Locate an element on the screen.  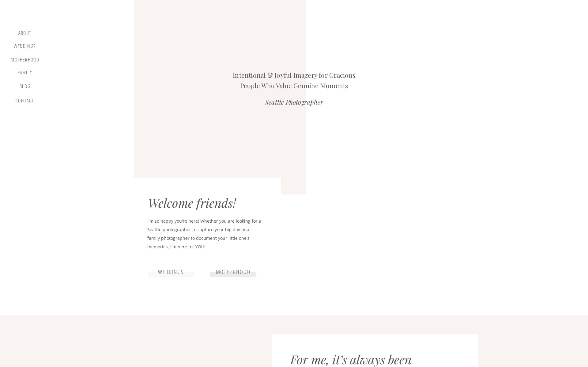
div: motherhood is located at coordinates (25, 60).